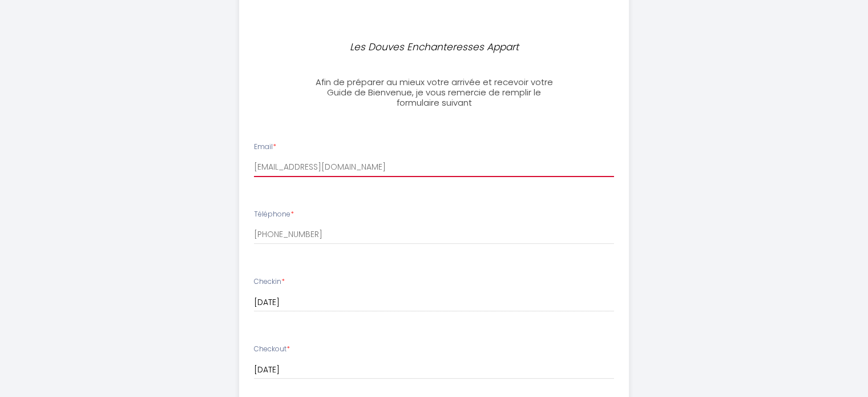 Image resolution: width=868 pixels, height=397 pixels. Describe the element at coordinates (269, 282) in the screenshot. I see `label: Checkin` at that location.